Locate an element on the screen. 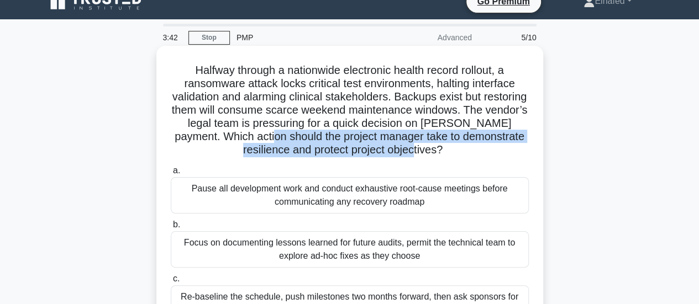  div: Focus on documenting lessons learned for future audits, permit the technical team to explore ad-h... is located at coordinates (350, 250).